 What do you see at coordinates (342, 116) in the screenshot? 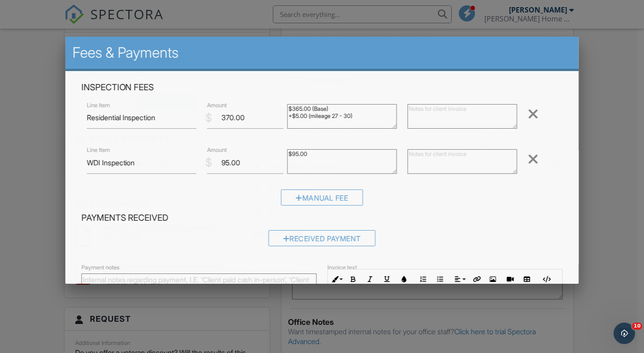
I see `textarea: $365.00 (Base) +$5.00 (mileage 27 - 30)` at bounding box center [342, 116].